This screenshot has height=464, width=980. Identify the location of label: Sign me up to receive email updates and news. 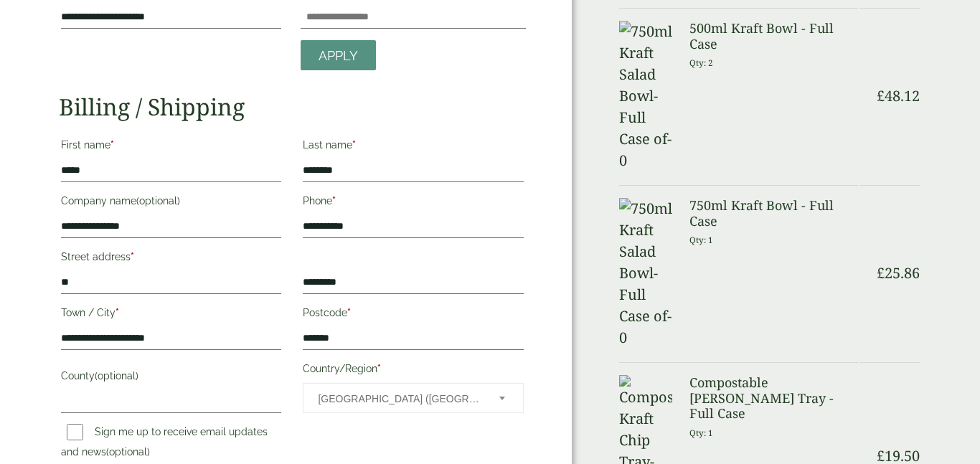
(164, 444).